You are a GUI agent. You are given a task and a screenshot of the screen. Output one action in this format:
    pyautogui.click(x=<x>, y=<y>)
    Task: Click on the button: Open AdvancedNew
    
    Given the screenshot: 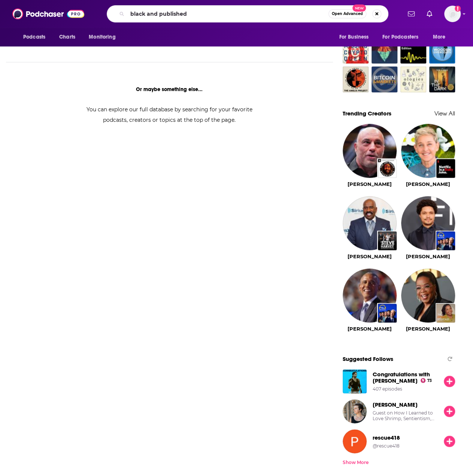 What is the action you would take?
    pyautogui.click(x=347, y=14)
    